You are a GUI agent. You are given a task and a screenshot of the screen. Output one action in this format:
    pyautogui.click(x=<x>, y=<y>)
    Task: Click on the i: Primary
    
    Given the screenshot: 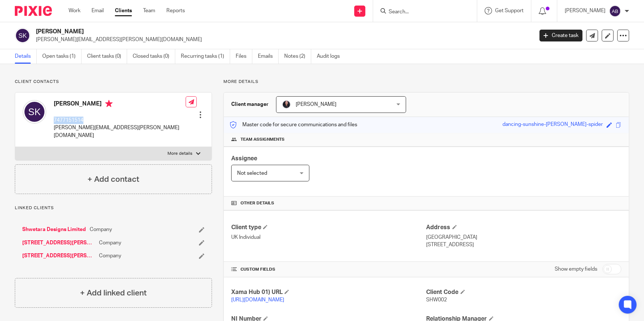 What is the action you would take?
    pyautogui.click(x=109, y=104)
    